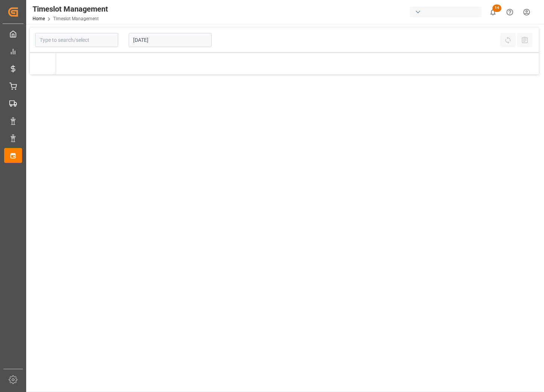 The width and height of the screenshot is (544, 392). What do you see at coordinates (70, 9) in the screenshot?
I see `div: Timeslot Management` at bounding box center [70, 9].